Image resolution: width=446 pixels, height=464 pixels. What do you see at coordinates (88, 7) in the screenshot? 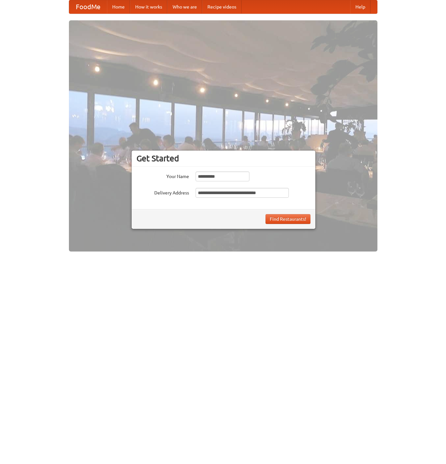
I see `a: FoodMe` at bounding box center [88, 7].